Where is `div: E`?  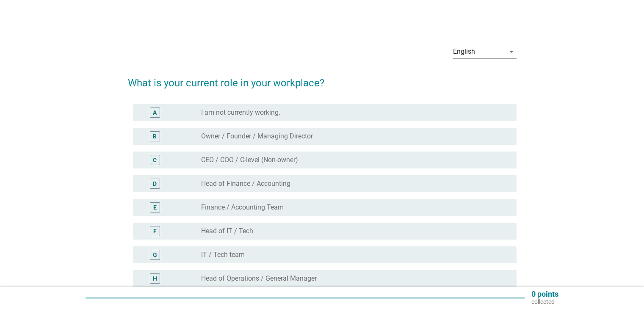 div: E is located at coordinates (155, 207).